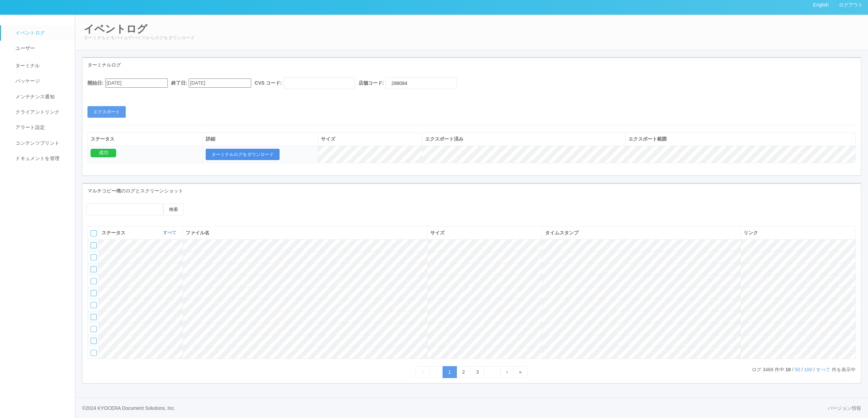 This screenshot has width=868, height=418. What do you see at coordinates (464, 372) in the screenshot?
I see `a: 2` at bounding box center [464, 372].